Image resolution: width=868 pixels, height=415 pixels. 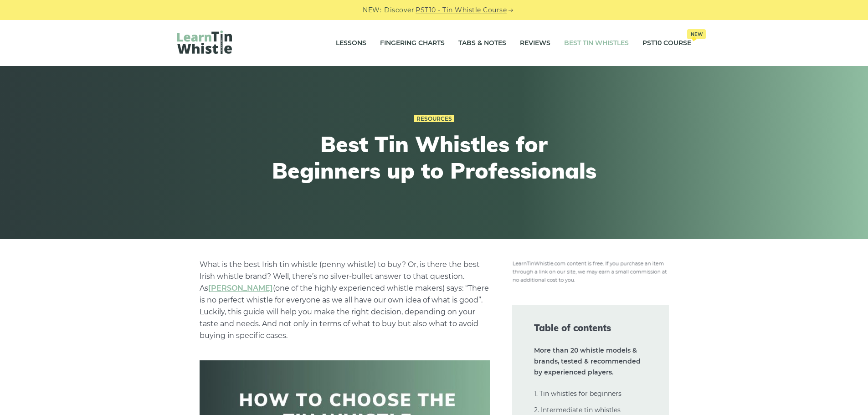 I want to click on img: LearnTinWhistle.com, so click(x=205, y=42).